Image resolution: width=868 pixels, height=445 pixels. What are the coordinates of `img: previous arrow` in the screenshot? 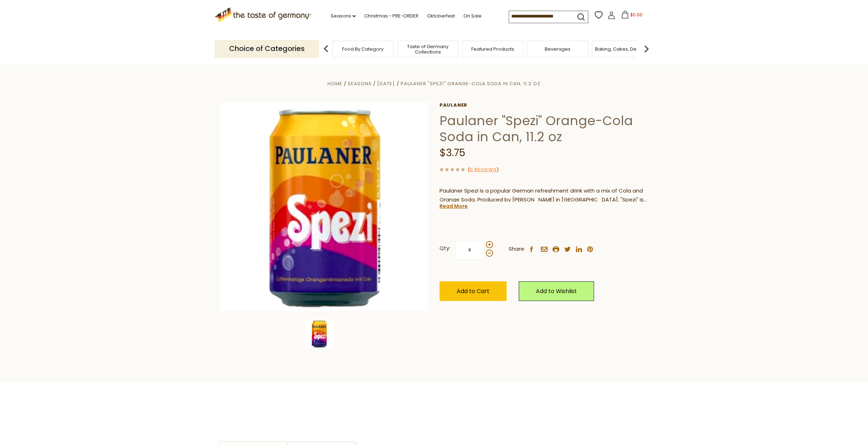 It's located at (326, 49).